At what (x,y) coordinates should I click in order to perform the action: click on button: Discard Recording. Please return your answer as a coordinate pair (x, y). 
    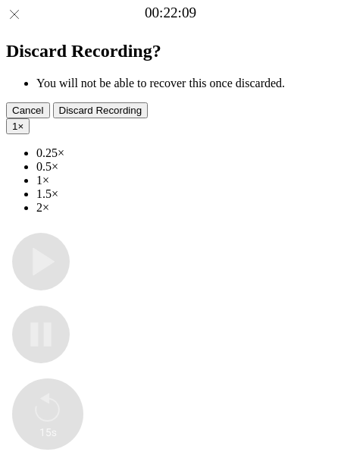
    Looking at the image, I should click on (101, 110).